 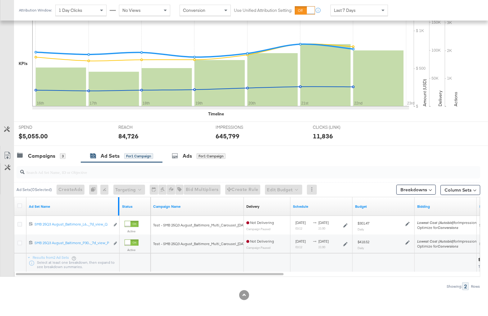 I want to click on text: Delivery, so click(x=440, y=98).